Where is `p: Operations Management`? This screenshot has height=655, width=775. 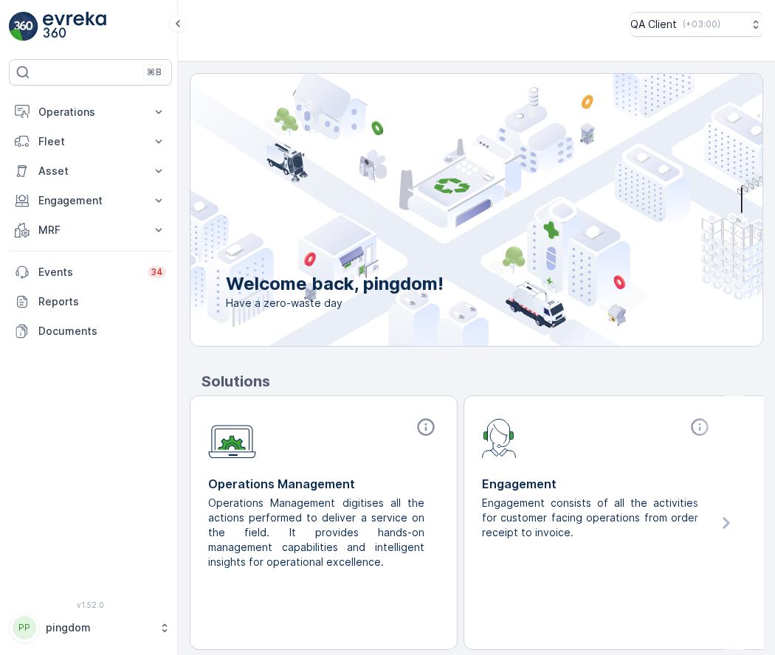 p: Operations Management is located at coordinates (323, 484).